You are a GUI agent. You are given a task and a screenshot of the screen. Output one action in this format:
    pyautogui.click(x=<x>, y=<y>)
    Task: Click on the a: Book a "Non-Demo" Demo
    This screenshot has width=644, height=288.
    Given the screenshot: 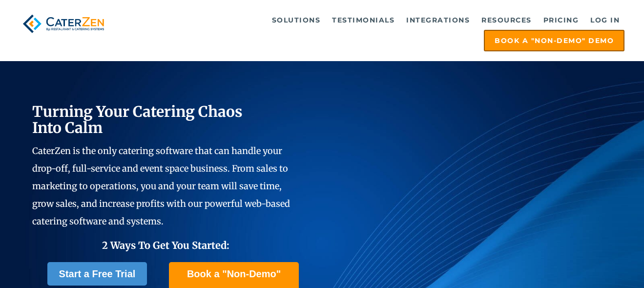 What is the action you would take?
    pyautogui.click(x=554, y=40)
    